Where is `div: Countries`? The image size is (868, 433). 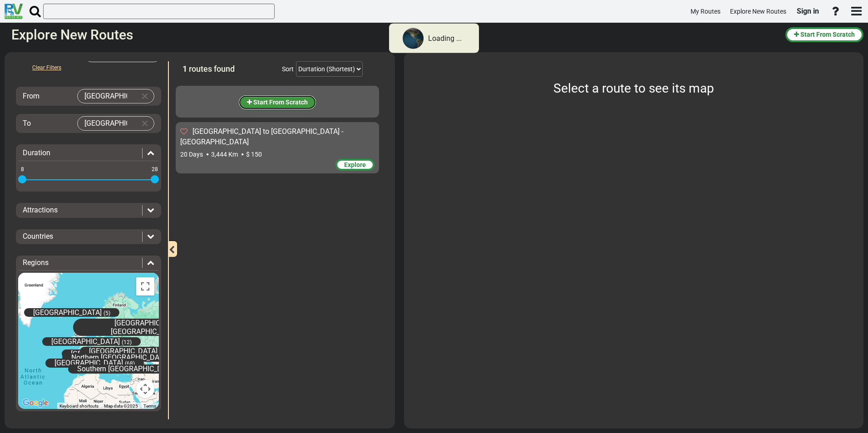 div: Countries is located at coordinates (88, 236).